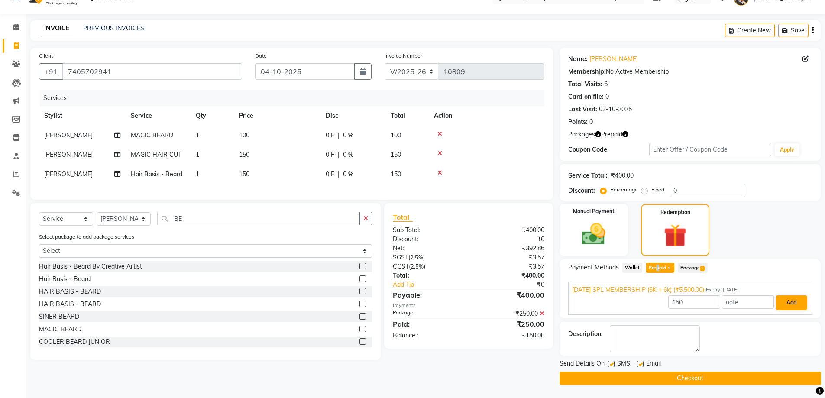  Describe the element at coordinates (407, 116) in the screenshot. I see `th: Total` at that location.